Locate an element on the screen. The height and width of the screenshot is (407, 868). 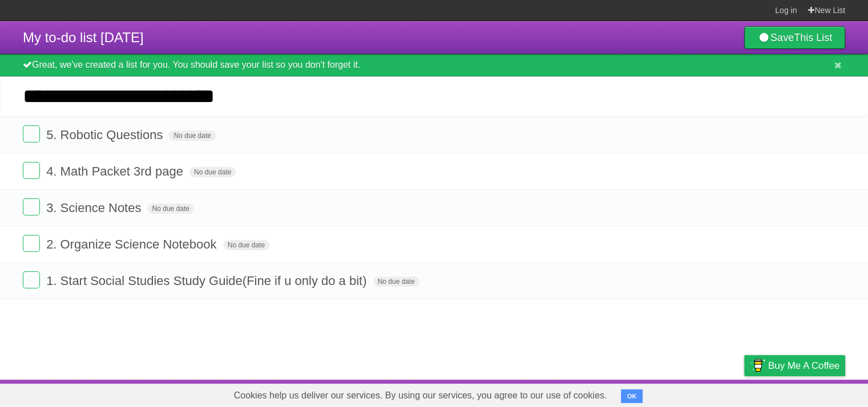
a: About is located at coordinates (604, 394).